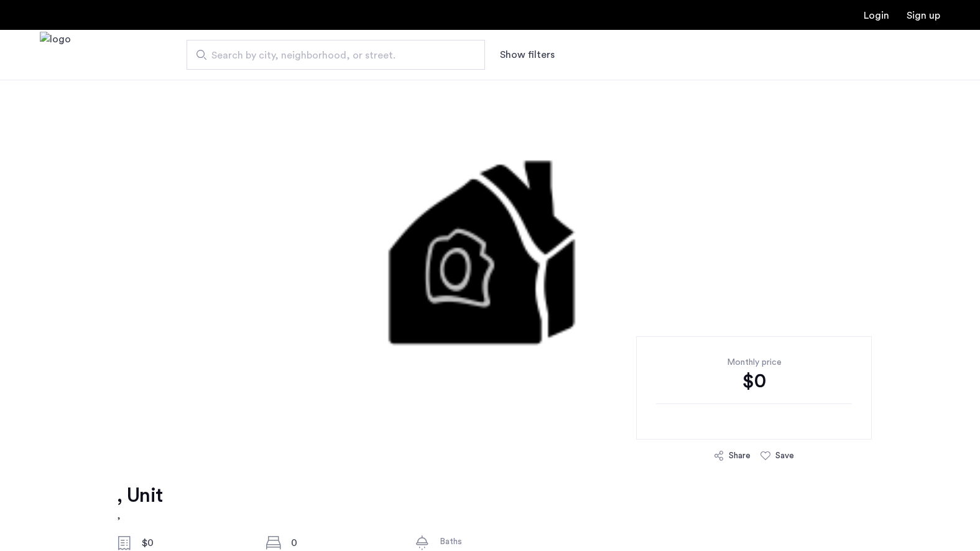  What do you see at coordinates (784, 455) in the screenshot?
I see `div: Save` at bounding box center [784, 455].